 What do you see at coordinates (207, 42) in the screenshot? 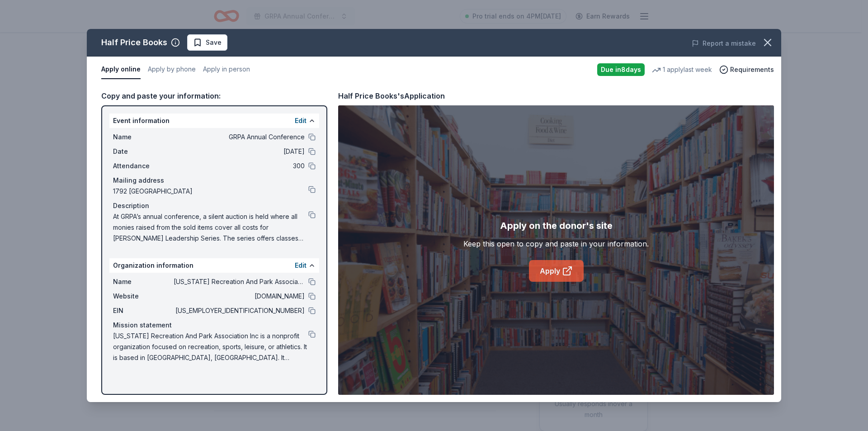
I see `button: Save` at bounding box center [207, 42].